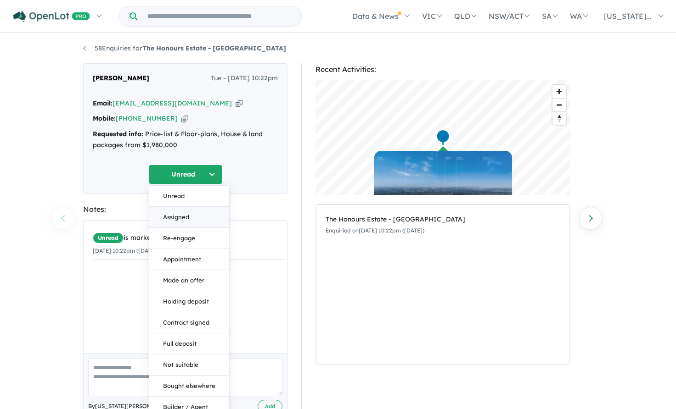 Image resolution: width=676 pixels, height=409 pixels. I want to click on button: Not suitable, so click(189, 365).